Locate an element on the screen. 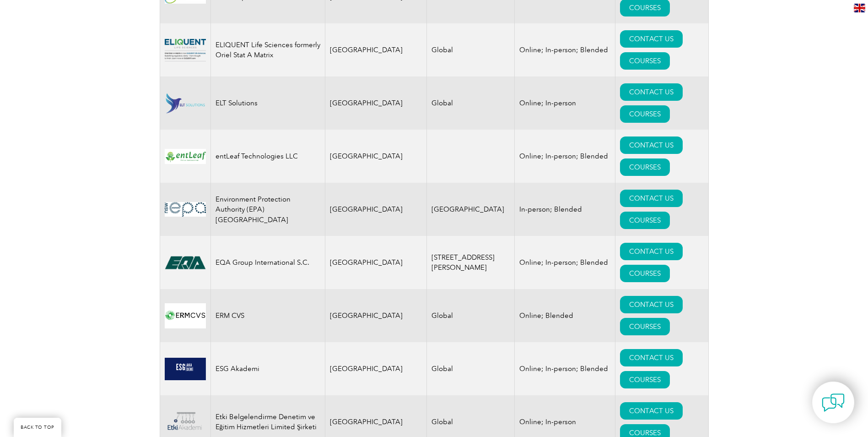 This screenshot has width=868, height=437. td: ESG Akademi is located at coordinates (268, 368).